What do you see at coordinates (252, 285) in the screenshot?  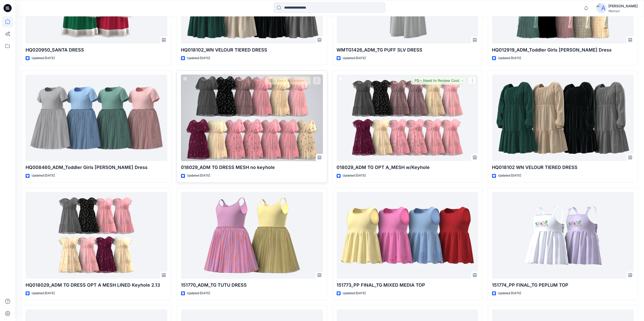 I see `p: 151770_ADM_TG TUTU DRESS` at bounding box center [252, 285].